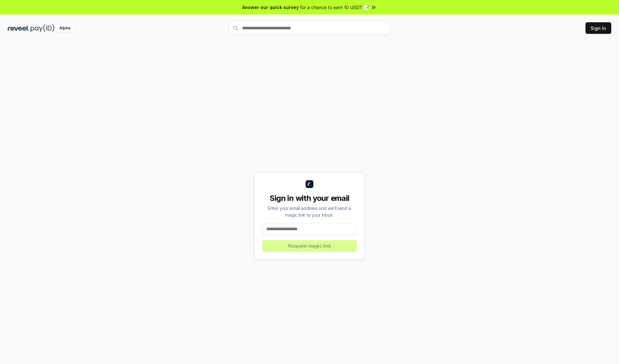  What do you see at coordinates (65, 28) in the screenshot?
I see `div: Alpha` at bounding box center [65, 28].